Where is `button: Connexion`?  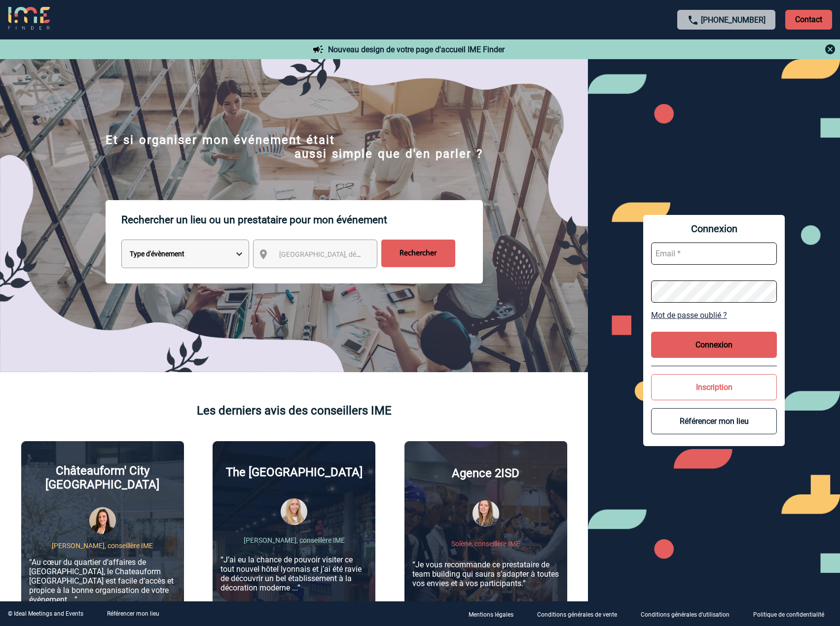 button: Connexion is located at coordinates (713, 345).